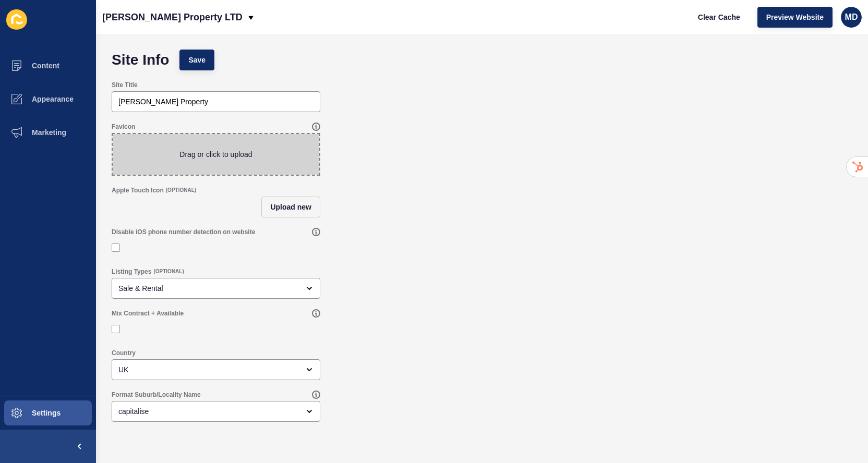  What do you see at coordinates (795, 17) in the screenshot?
I see `span: Preview Website` at bounding box center [795, 17].